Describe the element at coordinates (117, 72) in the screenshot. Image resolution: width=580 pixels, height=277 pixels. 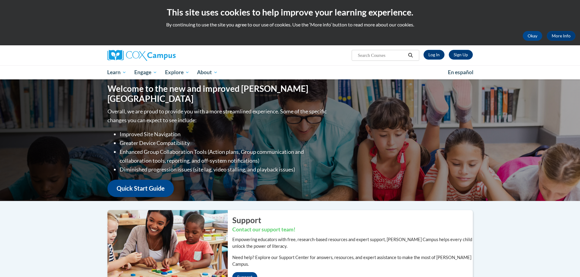
I see `span: Learn` at that location.